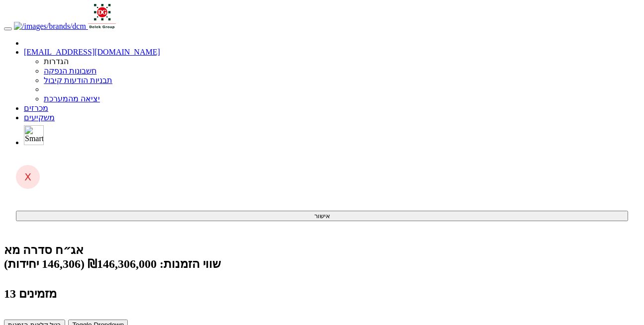 This screenshot has height=325, width=644. What do you see at coordinates (36, 108) in the screenshot?
I see `a: מכרזים` at bounding box center [36, 108].